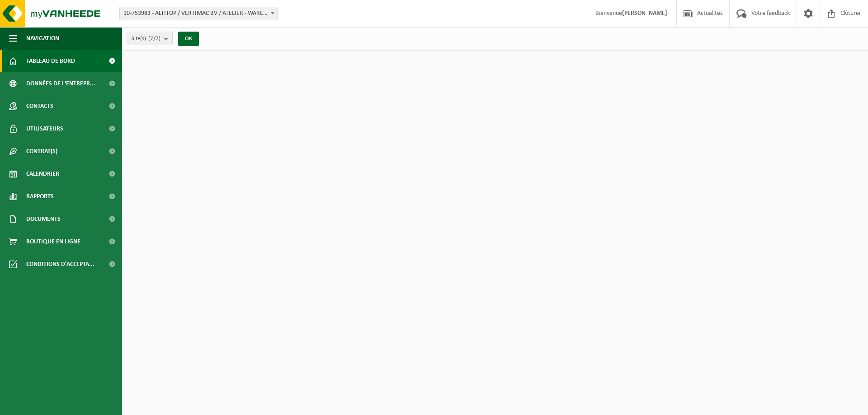 Image resolution: width=868 pixels, height=415 pixels. I want to click on span: Boutique en ligne, so click(53, 242).